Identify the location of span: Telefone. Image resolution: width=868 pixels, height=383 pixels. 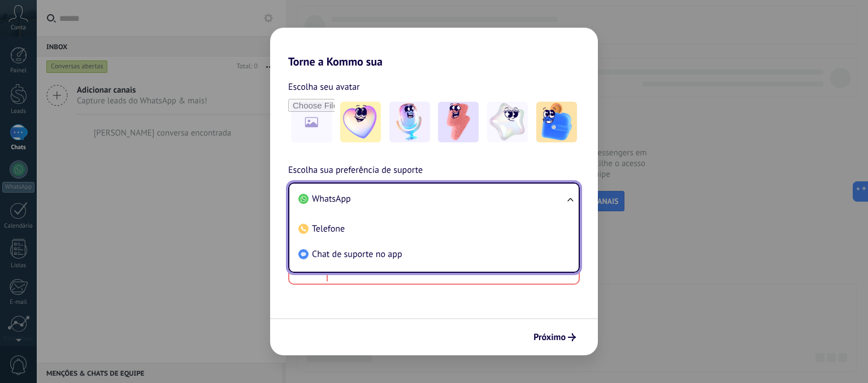
(328, 229).